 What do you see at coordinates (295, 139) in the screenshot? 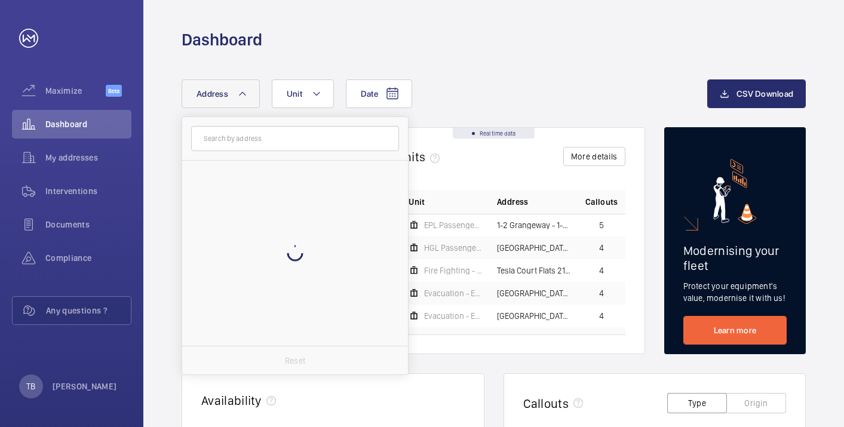
I see `input: Search by address` at bounding box center [295, 139].